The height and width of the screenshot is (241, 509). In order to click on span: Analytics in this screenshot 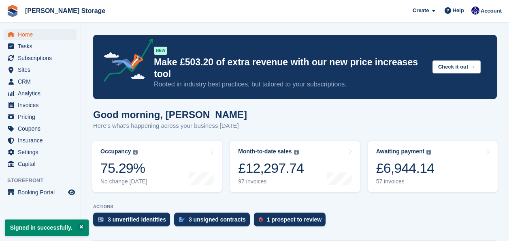, I will do `click(42, 93)`.